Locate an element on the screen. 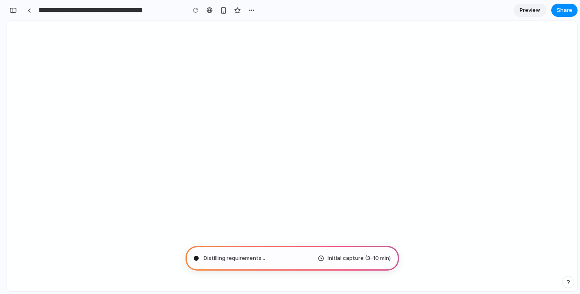  span: Distilling requirements ... is located at coordinates (234, 258).